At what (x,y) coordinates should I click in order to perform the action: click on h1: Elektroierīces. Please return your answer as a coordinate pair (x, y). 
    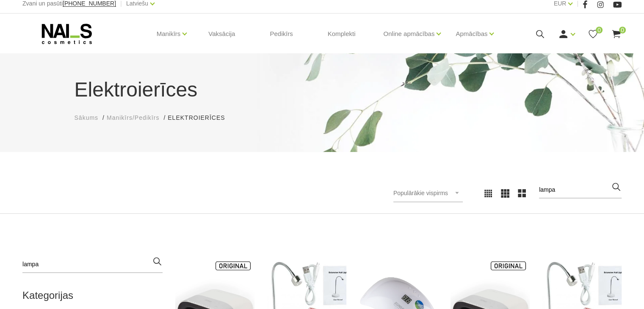
    Looking at the image, I should click on (323, 90).